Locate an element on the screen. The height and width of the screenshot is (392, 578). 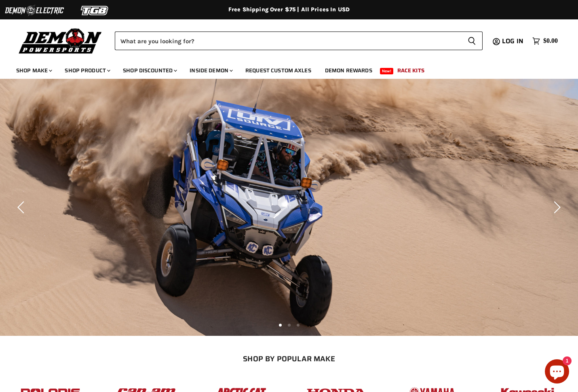
a: Inside Demon is located at coordinates (210, 70).